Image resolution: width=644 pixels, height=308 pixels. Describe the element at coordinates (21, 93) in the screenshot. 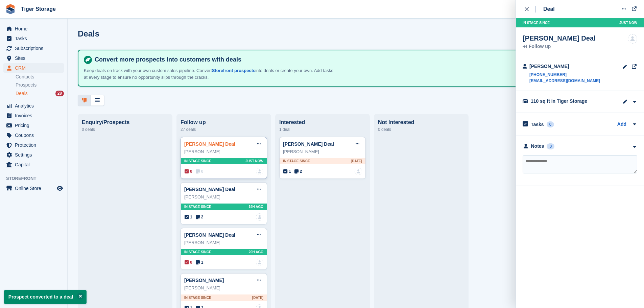

I see `span: Deals` at that location.